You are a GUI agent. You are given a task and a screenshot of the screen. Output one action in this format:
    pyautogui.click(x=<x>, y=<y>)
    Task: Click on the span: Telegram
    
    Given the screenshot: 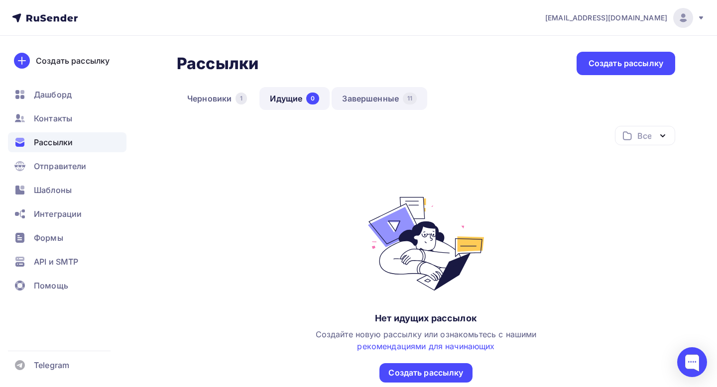 What is the action you would take?
    pyautogui.click(x=51, y=365)
    